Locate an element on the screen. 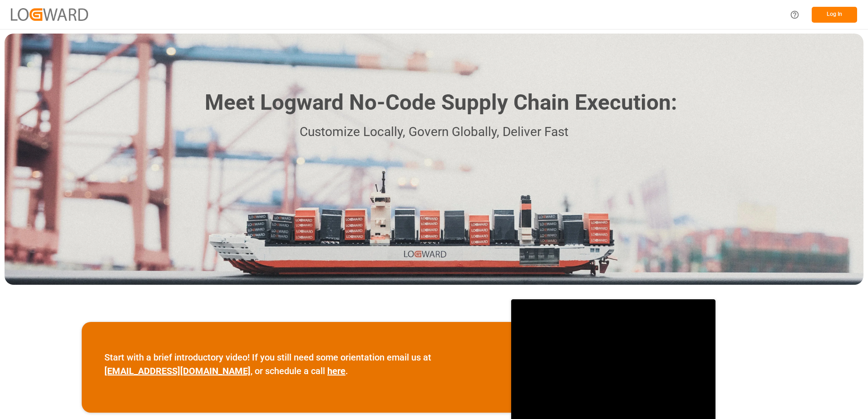 The height and width of the screenshot is (419, 868). h1: Meet Logward No-Code Supply Chain Execution: is located at coordinates (441, 103).